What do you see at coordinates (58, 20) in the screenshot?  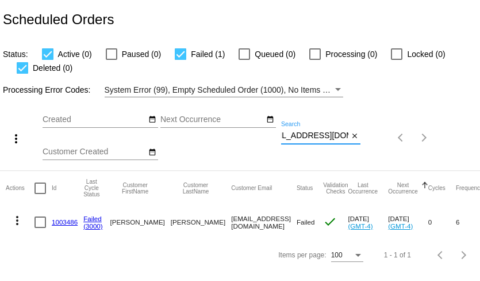 I see `h2: Scheduled Orders` at bounding box center [58, 20].